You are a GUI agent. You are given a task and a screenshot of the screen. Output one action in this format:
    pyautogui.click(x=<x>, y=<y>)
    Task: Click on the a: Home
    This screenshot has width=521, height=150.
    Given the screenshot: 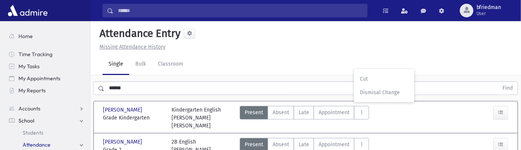 What is the action you would take?
    pyautogui.click(x=46, y=36)
    